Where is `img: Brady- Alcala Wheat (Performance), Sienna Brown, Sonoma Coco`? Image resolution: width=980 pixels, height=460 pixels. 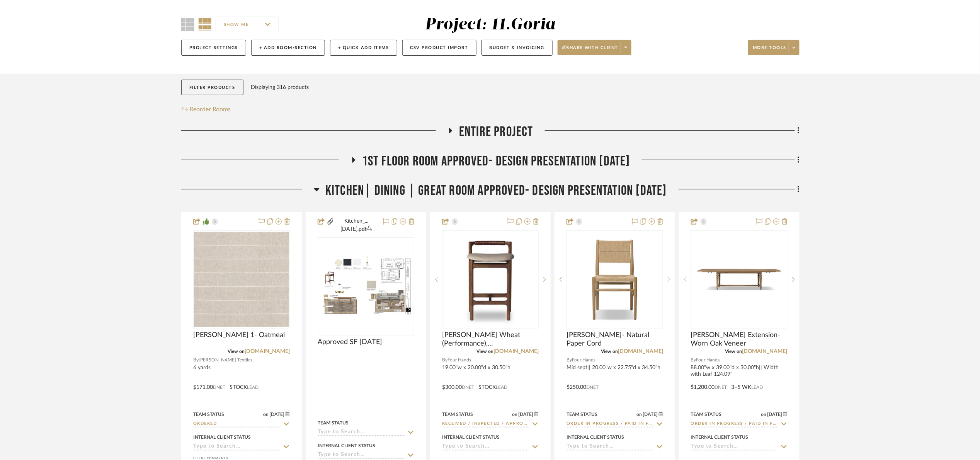 img: Brady- Alcala Wheat (Performance), Sienna Brown, Sonoma Coco is located at coordinates (491, 279).